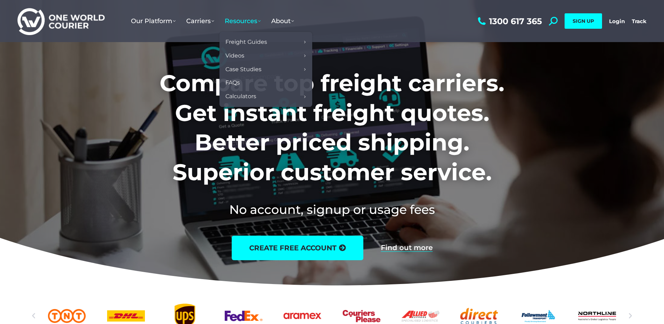  I want to click on a: Calculators, so click(266, 96).